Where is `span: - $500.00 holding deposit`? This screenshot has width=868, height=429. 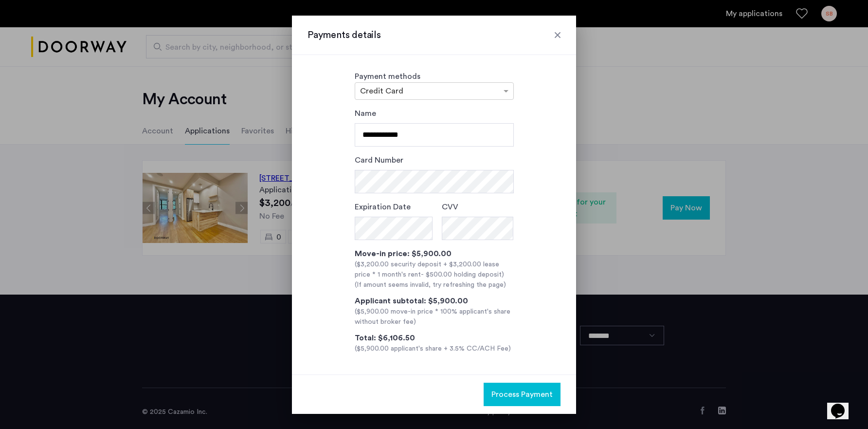 span: - $500.00 holding deposit is located at coordinates (462, 274).